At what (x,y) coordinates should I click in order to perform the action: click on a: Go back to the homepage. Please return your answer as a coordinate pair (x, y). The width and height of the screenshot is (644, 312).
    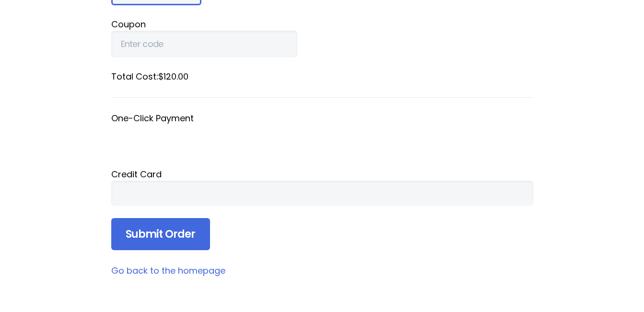
    Looking at the image, I should click on (168, 271).